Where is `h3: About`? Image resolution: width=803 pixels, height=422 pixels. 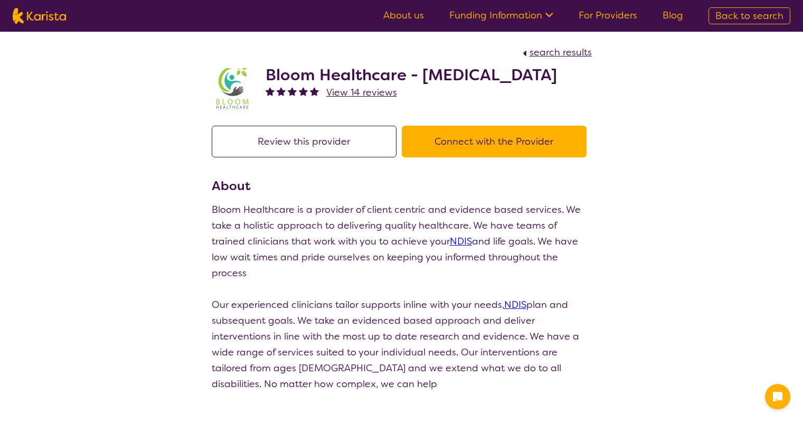
h3: About is located at coordinates (402, 186).